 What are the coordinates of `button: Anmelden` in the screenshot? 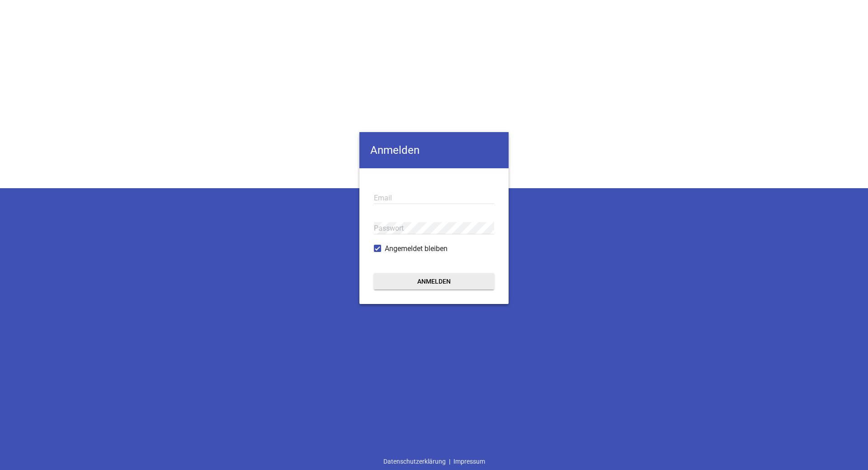 It's located at (434, 281).